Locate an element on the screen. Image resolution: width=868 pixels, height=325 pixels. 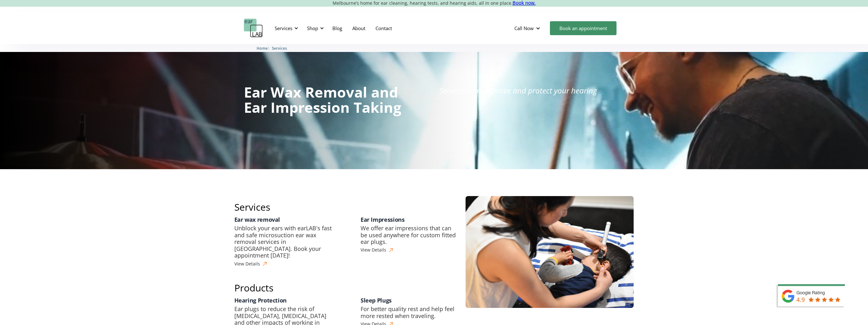
div: Sleep Plugs is located at coordinates (376, 301).